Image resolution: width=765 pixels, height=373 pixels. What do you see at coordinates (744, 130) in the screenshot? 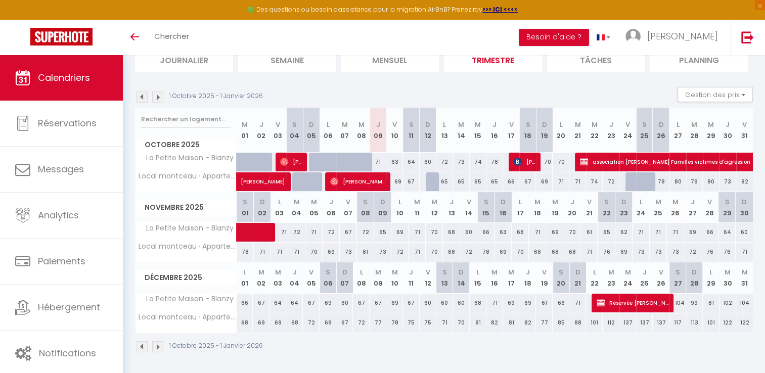
I see `th: 31` at bounding box center [744, 130].